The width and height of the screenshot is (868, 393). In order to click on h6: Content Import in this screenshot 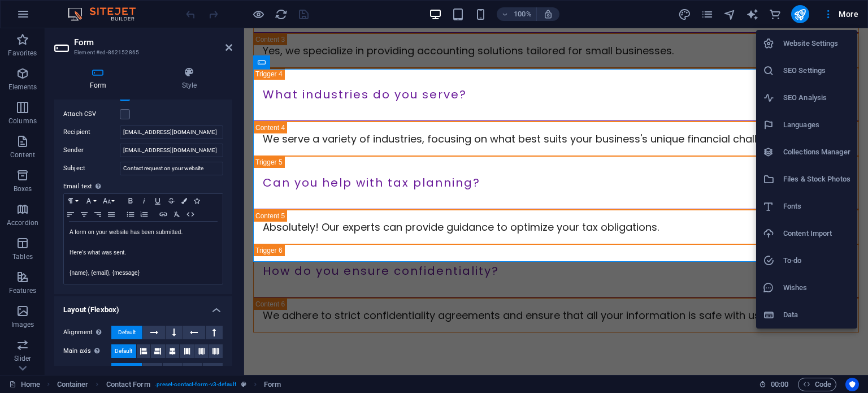, I will do `click(817, 233)`.